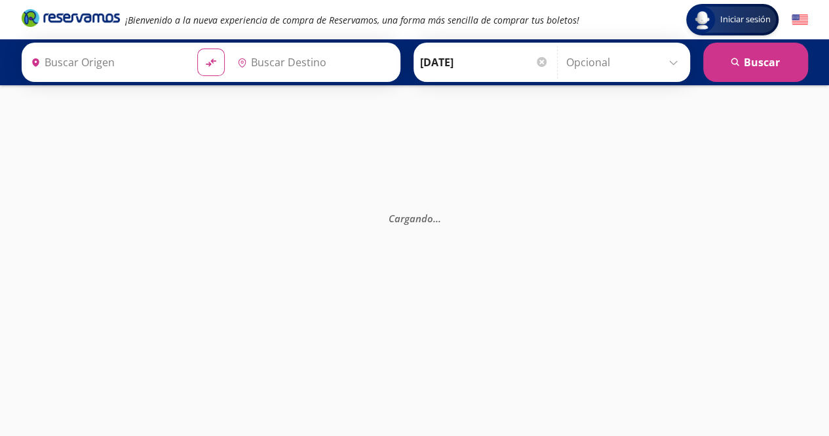 The width and height of the screenshot is (829, 436). What do you see at coordinates (800, 20) in the screenshot?
I see `button: English` at bounding box center [800, 20].